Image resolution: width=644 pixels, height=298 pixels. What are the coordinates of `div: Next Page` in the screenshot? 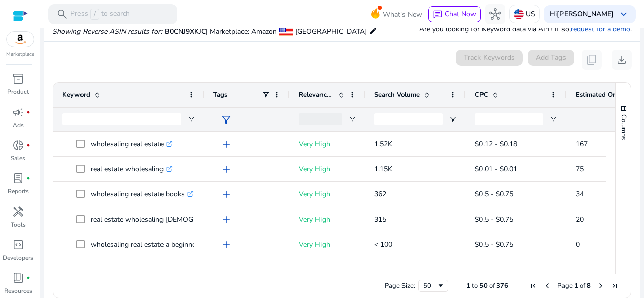 It's located at (601, 286).